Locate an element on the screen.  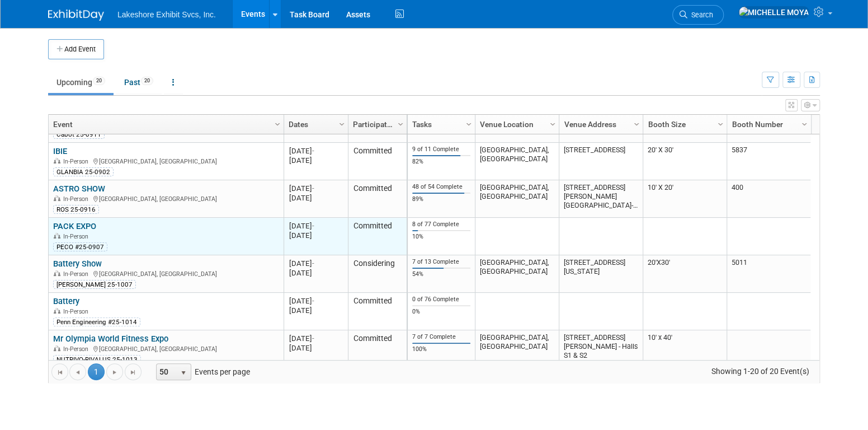
a: Go to the first page is located at coordinates (60, 371).